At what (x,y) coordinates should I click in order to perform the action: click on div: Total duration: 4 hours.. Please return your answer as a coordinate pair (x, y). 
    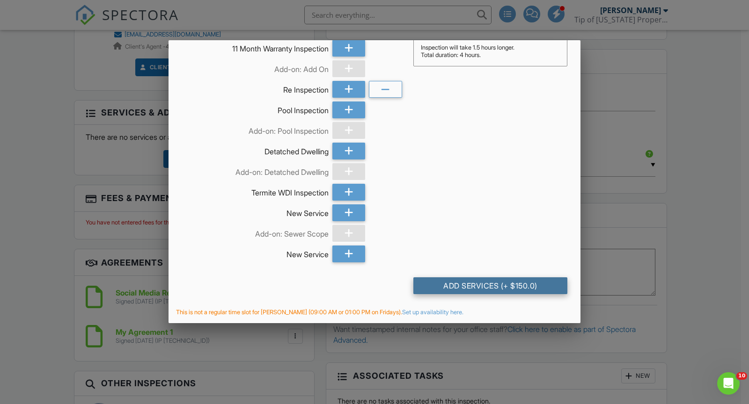
    Looking at the image, I should click on (490, 55).